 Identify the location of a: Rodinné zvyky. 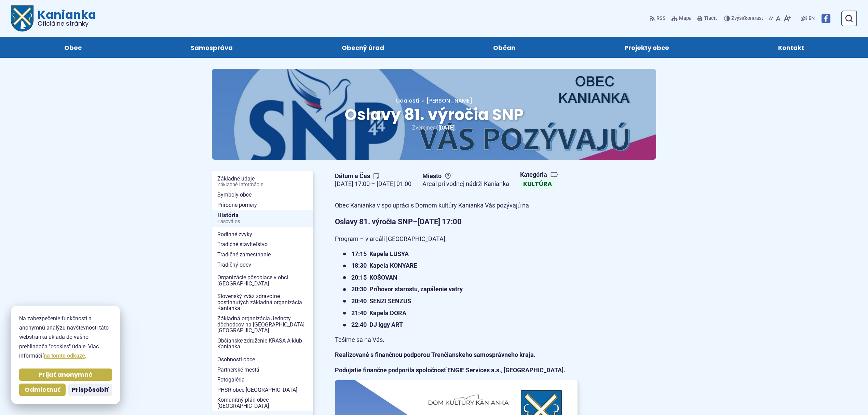
(262, 235).